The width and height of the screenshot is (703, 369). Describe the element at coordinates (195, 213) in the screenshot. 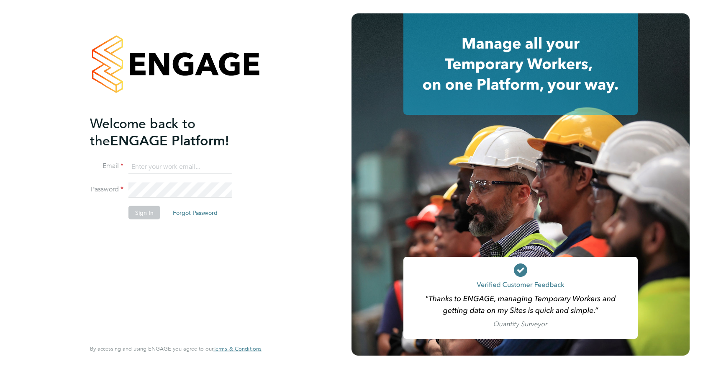

I see `button: Forgot Password` at that location.